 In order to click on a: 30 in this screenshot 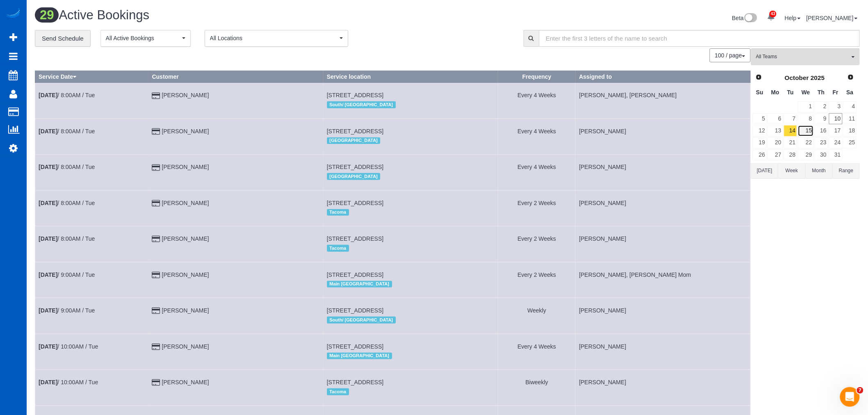, I will do `click(821, 155)`.